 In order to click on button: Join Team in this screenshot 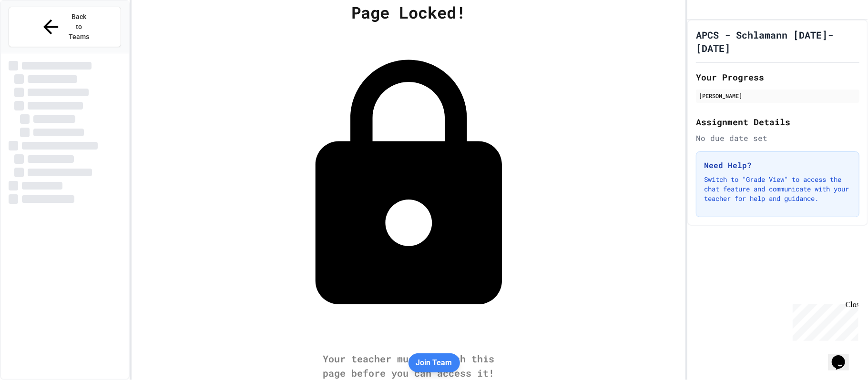, I will do `click(434, 363)`.